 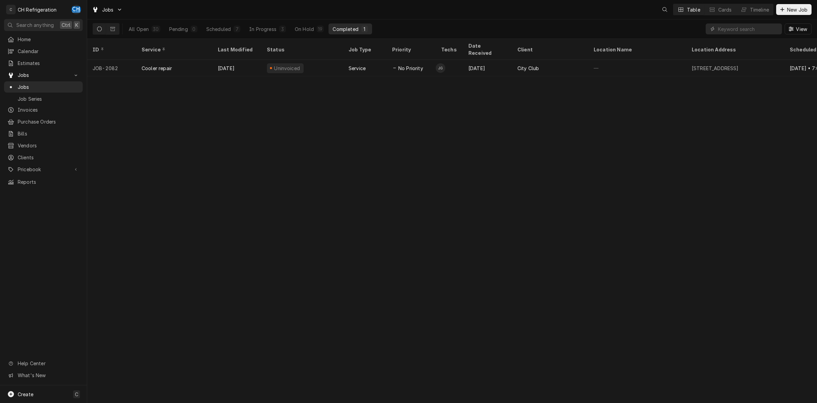 I want to click on div: Date Received, so click(x=487, y=49).